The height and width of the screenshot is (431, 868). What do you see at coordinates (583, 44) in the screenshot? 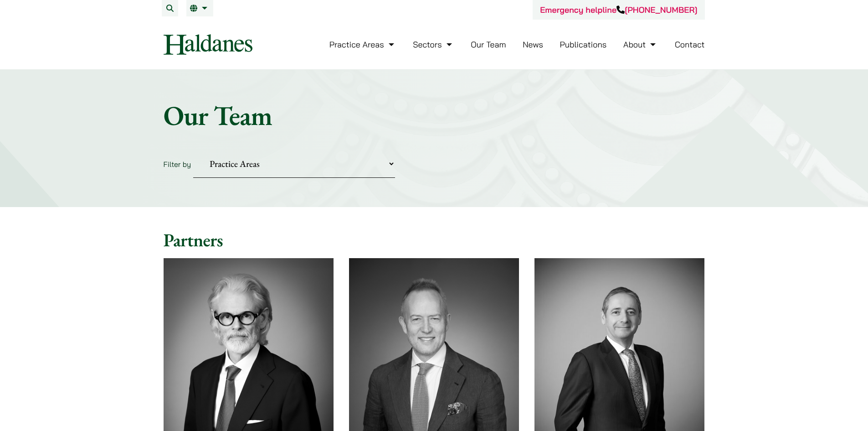
I see `a: Publications` at bounding box center [583, 44].